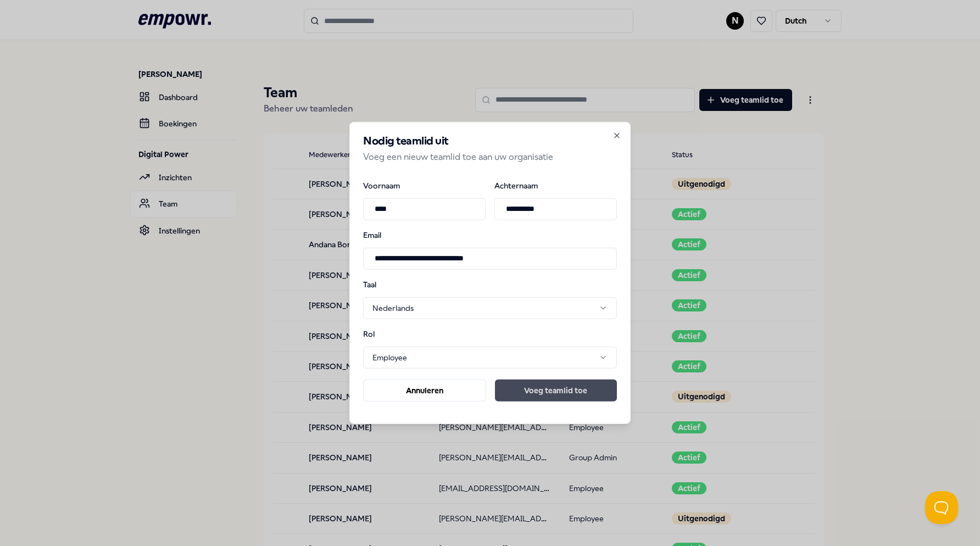 The height and width of the screenshot is (546, 980). Describe the element at coordinates (490, 141) in the screenshot. I see `h2: Nodig teamlid uit` at that location.